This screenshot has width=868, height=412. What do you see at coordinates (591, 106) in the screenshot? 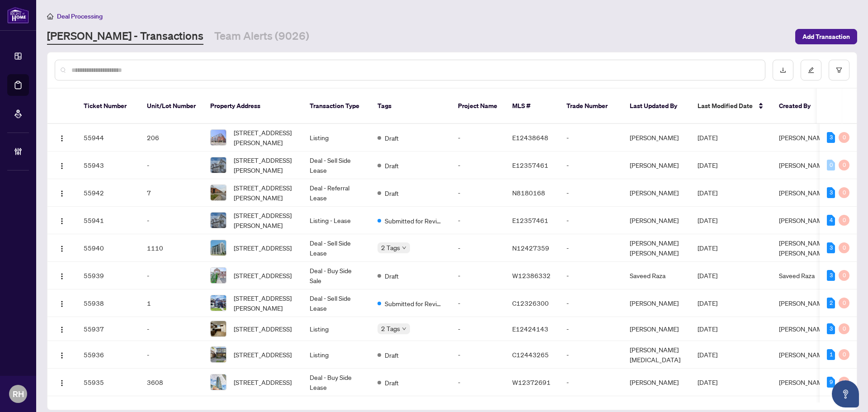
I see `th: Trade Number` at bounding box center [591, 106].